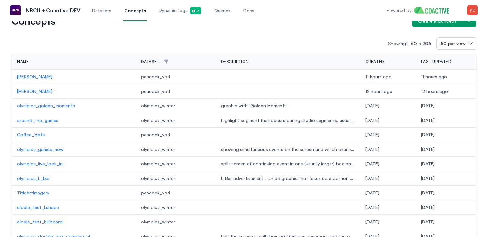 The height and width of the screenshot is (237, 488). I want to click on span: Dataset, so click(150, 62).